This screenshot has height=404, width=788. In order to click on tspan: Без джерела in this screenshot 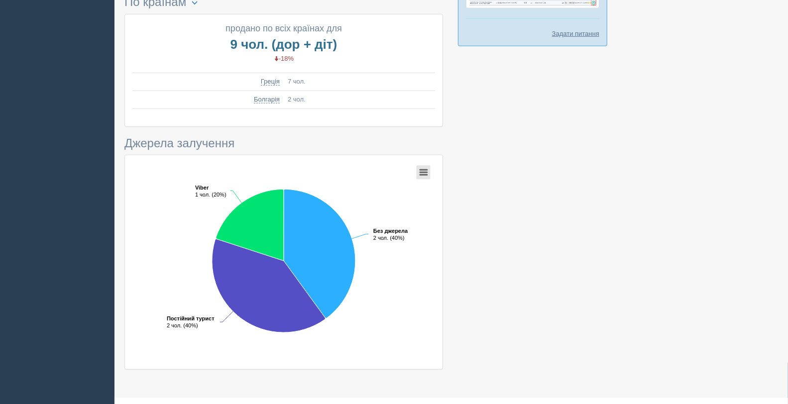, I will do `click(391, 231)`.